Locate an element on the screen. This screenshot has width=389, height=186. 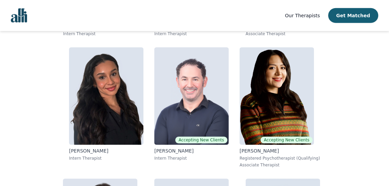
img: Luisa_Diaz Flores is located at coordinates (276, 96).